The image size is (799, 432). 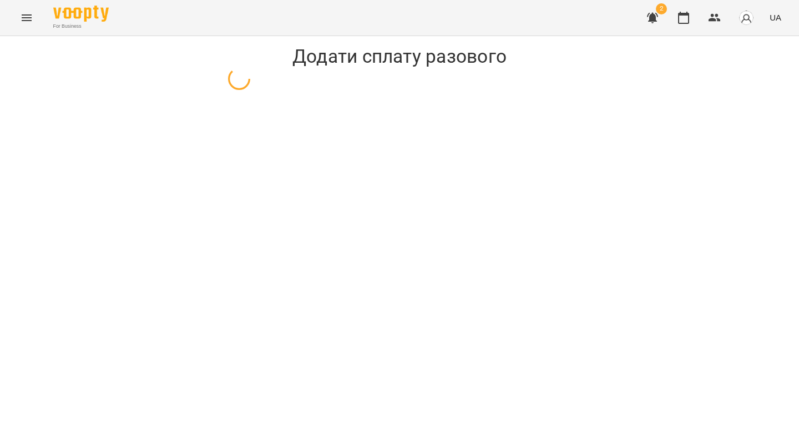 What do you see at coordinates (81, 13) in the screenshot?
I see `img: Voopty Logo` at bounding box center [81, 13].